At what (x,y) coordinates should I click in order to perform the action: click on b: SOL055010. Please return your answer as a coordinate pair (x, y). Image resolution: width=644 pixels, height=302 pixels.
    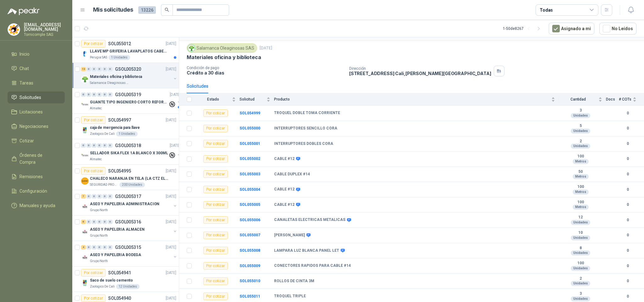
    Looking at the image, I should click on (250, 281).